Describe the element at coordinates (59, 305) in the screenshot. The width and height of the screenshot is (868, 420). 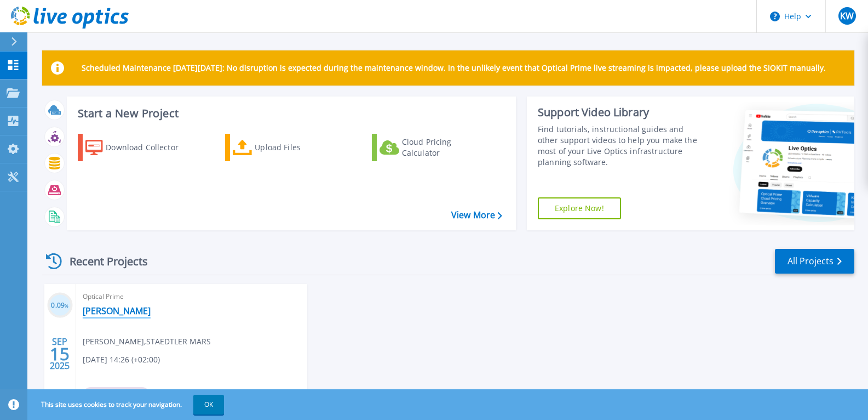
I see `h3: 0.09` at that location.